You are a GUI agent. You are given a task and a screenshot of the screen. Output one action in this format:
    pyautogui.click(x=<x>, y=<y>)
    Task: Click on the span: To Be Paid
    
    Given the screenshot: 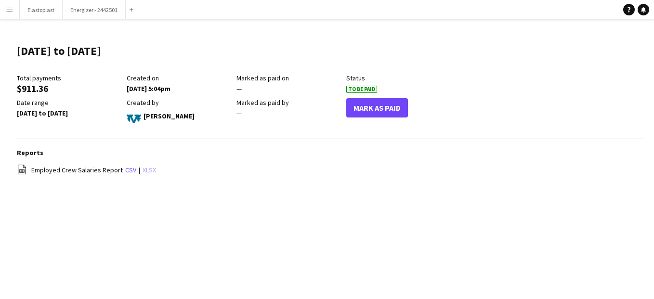 What is the action you would take?
    pyautogui.click(x=362, y=89)
    